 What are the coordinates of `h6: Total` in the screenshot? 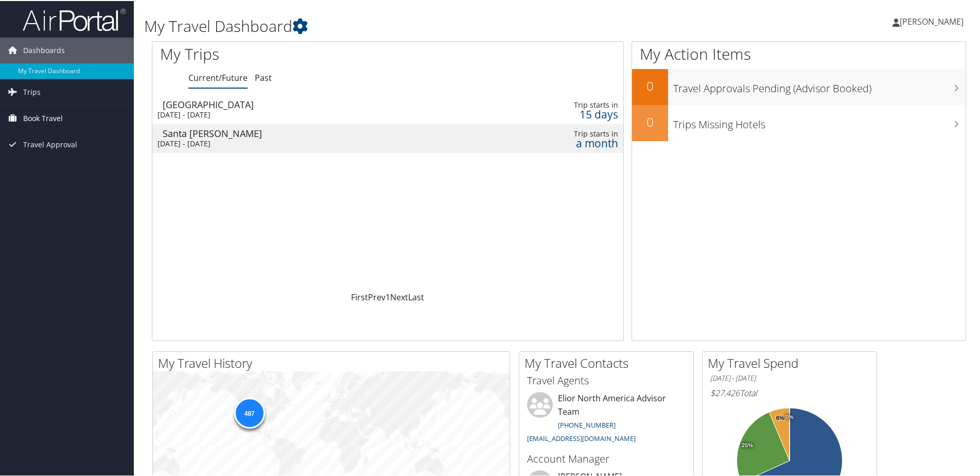 It's located at (790, 392).